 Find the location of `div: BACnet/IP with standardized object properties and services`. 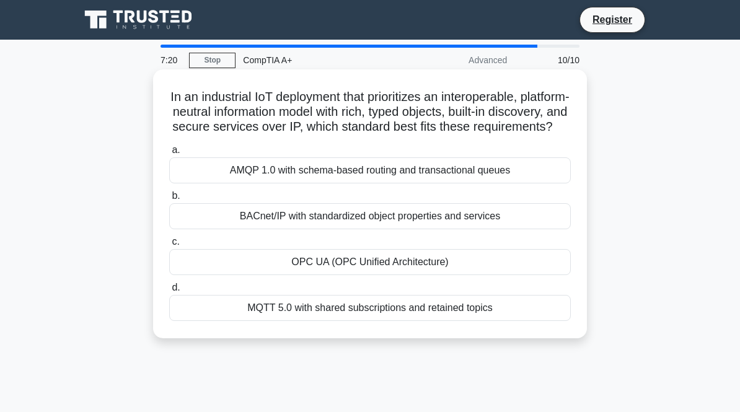

div: BACnet/IP with standardized object properties and services is located at coordinates (370, 216).